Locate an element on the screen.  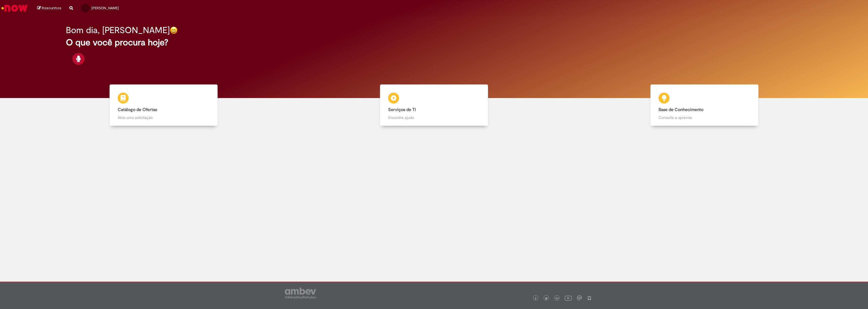
b: Catálogo de Ofertas is located at coordinates (137, 110).